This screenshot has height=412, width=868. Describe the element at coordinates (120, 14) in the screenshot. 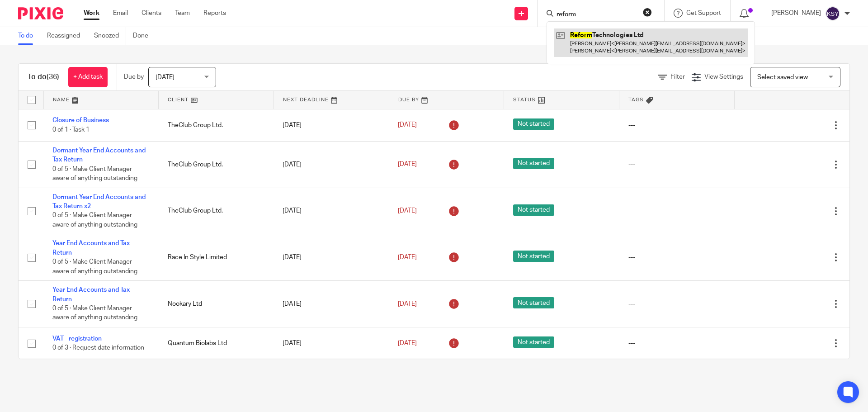

I see `a: Email` at that location.